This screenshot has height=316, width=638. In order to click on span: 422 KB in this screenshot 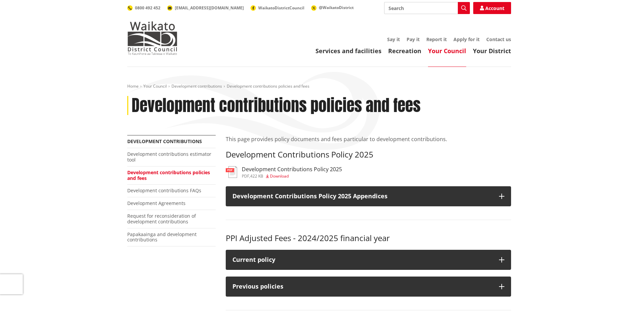, I will do `click(256, 176)`.